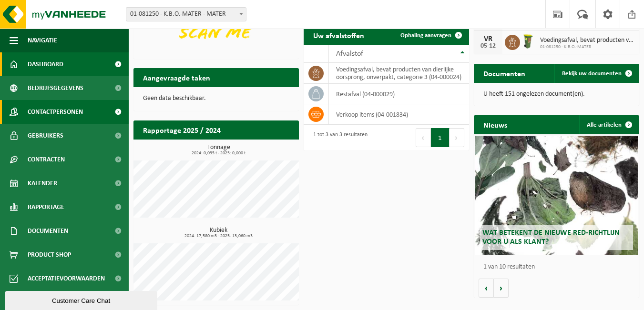  I want to click on button: Vorige, so click(486, 289).